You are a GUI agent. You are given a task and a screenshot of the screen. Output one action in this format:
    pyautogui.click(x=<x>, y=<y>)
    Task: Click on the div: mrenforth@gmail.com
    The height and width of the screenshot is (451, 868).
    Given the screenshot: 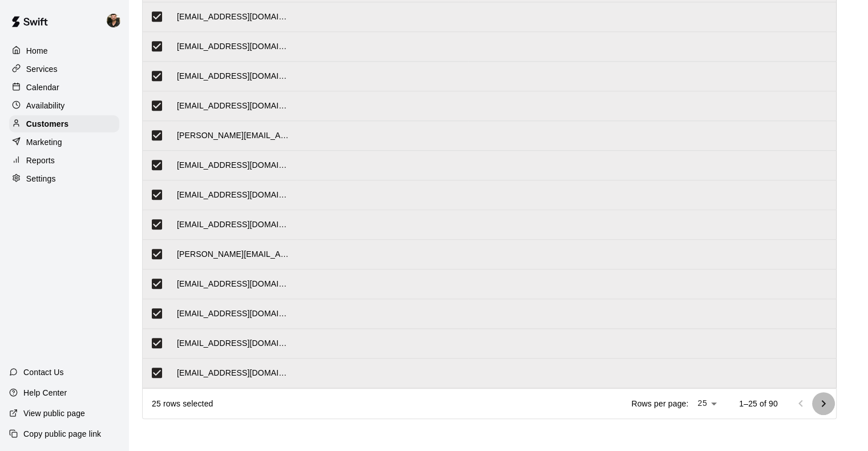 What is the action you would take?
    pyautogui.click(x=234, y=17)
    